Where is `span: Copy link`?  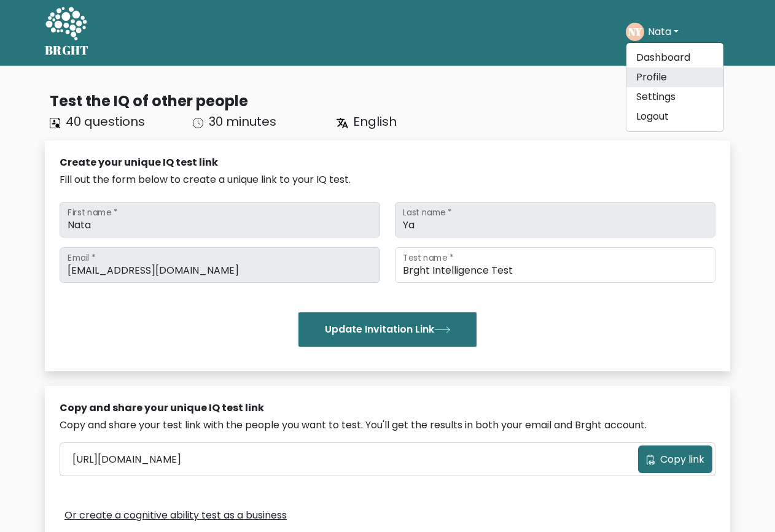 span: Copy link is located at coordinates (682, 460).